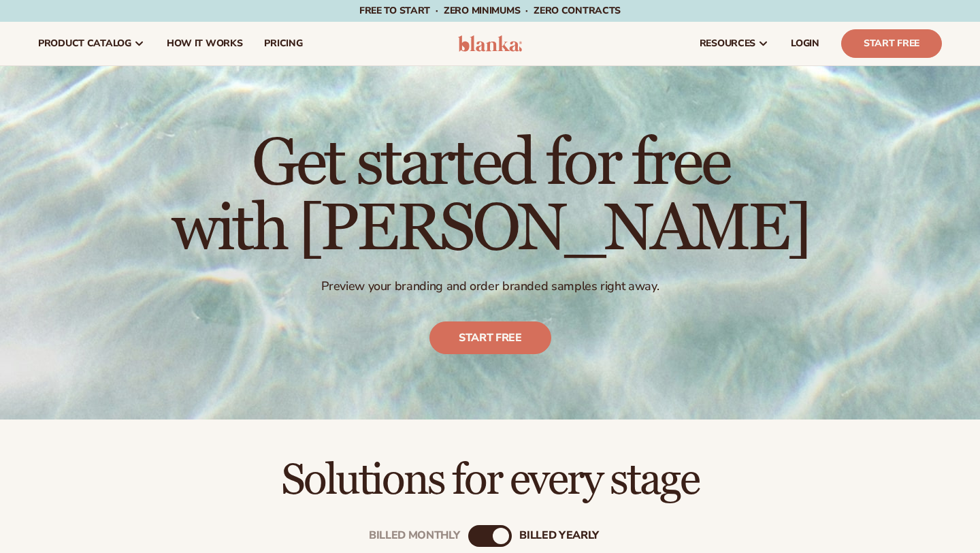  I want to click on a: product catalog, so click(91, 44).